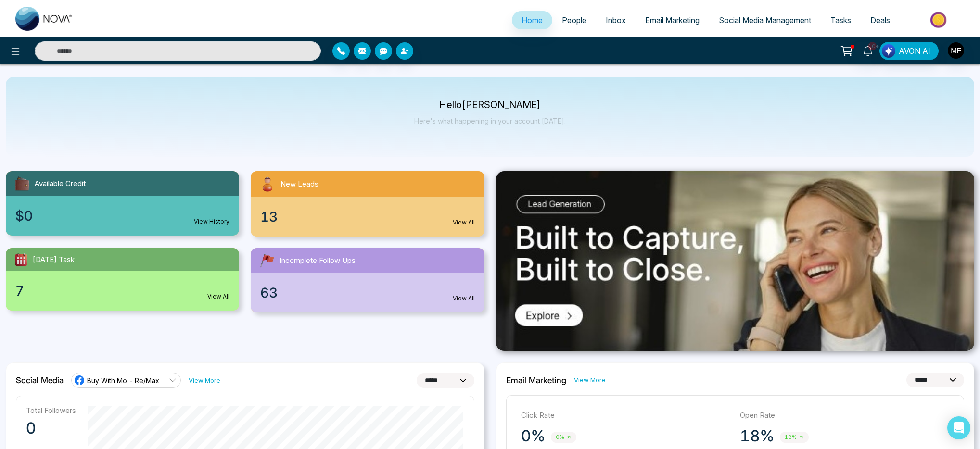  I want to click on p: Open Rate, so click(844, 416).